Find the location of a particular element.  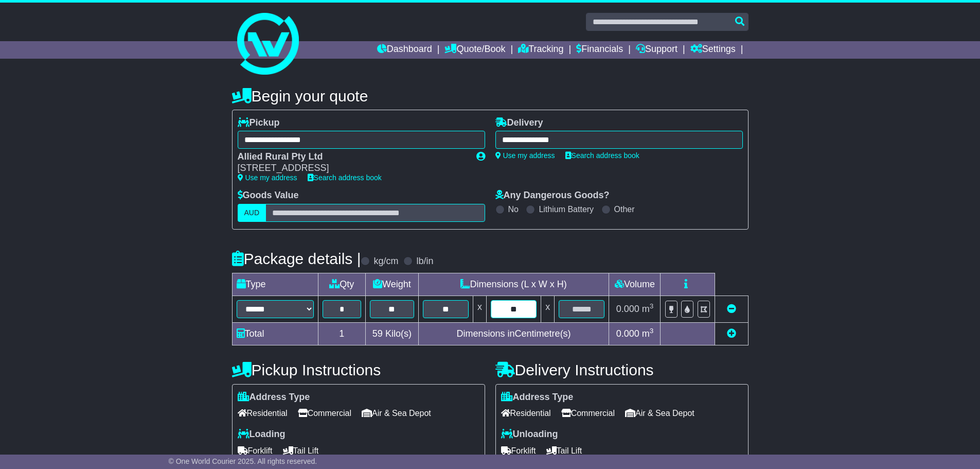

a: Add new item is located at coordinates (732, 333).